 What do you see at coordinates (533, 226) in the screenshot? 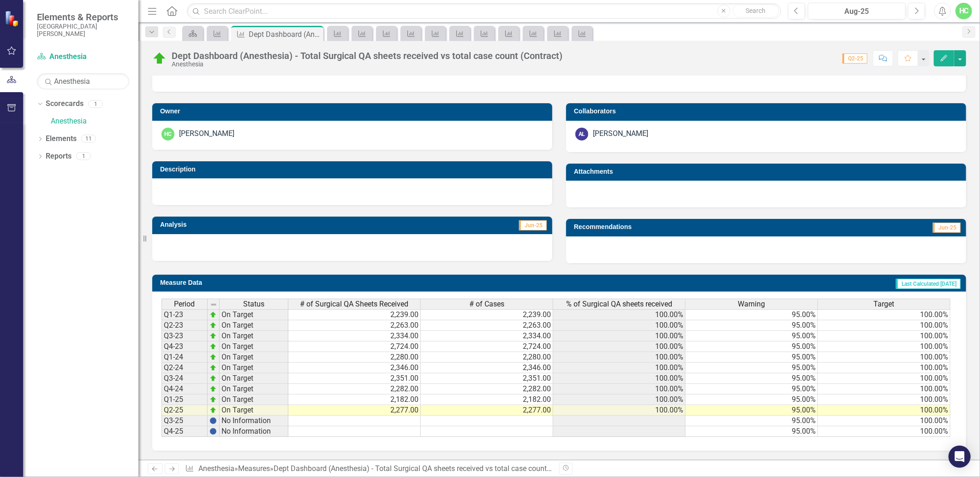
I see `span: Jun-25` at bounding box center [533, 226].